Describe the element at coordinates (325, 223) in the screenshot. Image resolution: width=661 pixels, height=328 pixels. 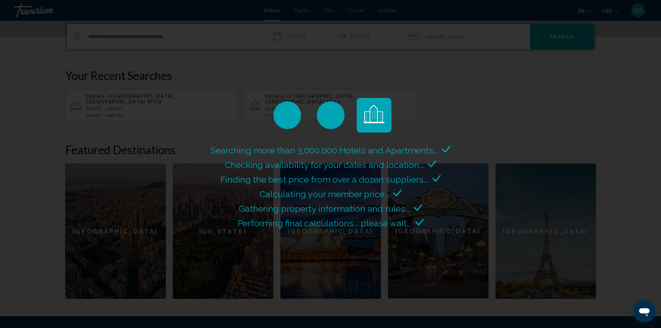
I see `span: Performing final calculations... please wait...` at that location.